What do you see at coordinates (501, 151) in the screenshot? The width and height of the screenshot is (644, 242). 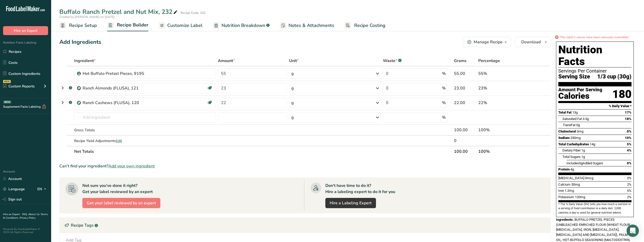 I see `th: 100%` at bounding box center [501, 151].